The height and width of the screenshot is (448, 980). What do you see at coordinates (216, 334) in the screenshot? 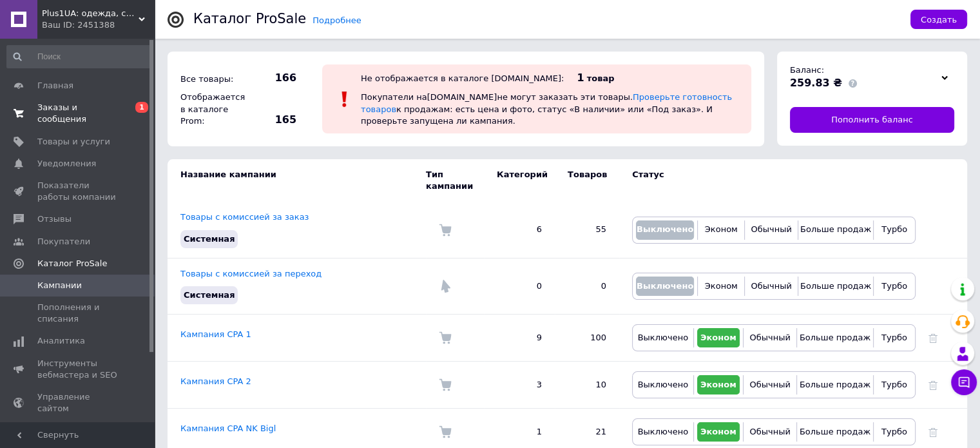
I see `a: Кампания CPA 1` at bounding box center [216, 334].